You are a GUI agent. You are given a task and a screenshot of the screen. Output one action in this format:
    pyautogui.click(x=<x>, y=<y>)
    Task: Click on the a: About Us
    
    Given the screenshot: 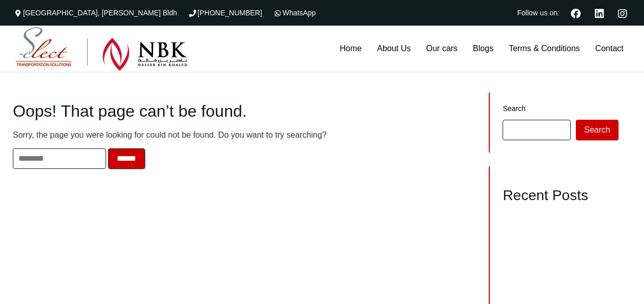 What is the action you would take?
    pyautogui.click(x=394, y=48)
    